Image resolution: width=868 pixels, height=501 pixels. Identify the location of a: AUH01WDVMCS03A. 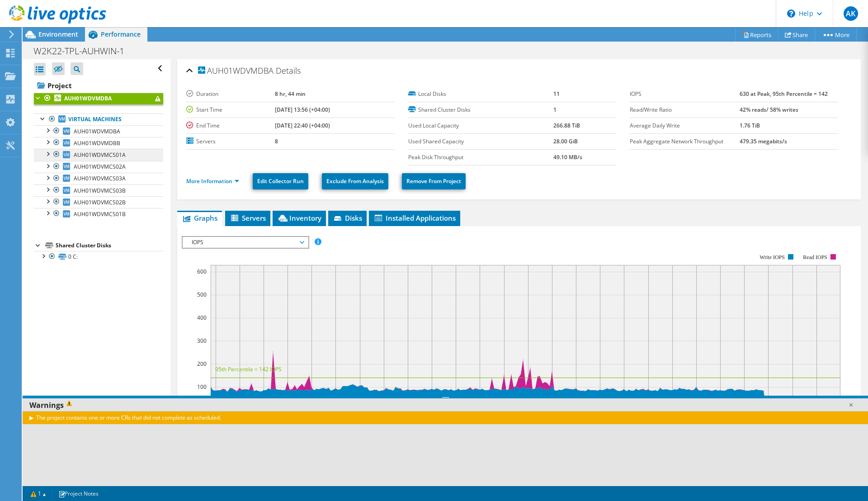
(98, 178).